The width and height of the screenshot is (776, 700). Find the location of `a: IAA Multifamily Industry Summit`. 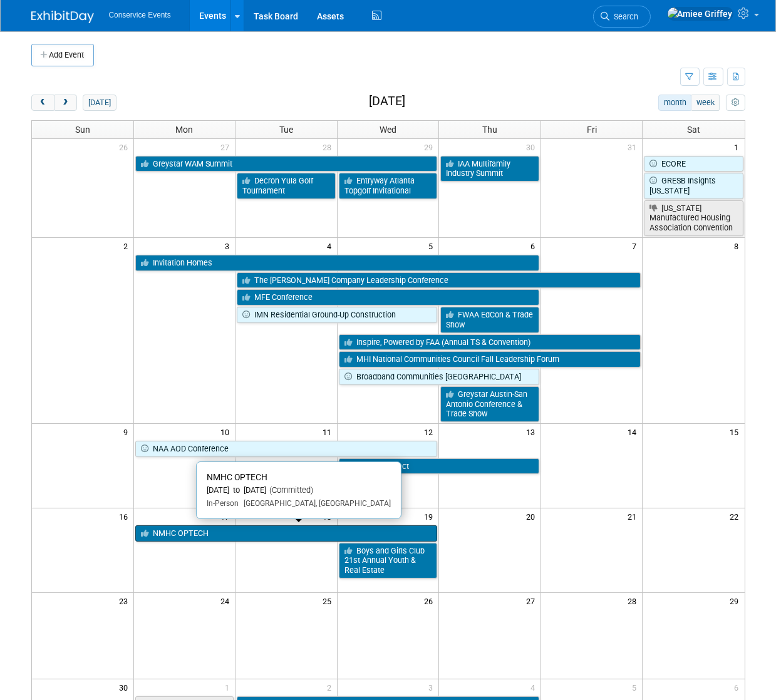

a: IAA Multifamily Industry Summit is located at coordinates (489, 168).